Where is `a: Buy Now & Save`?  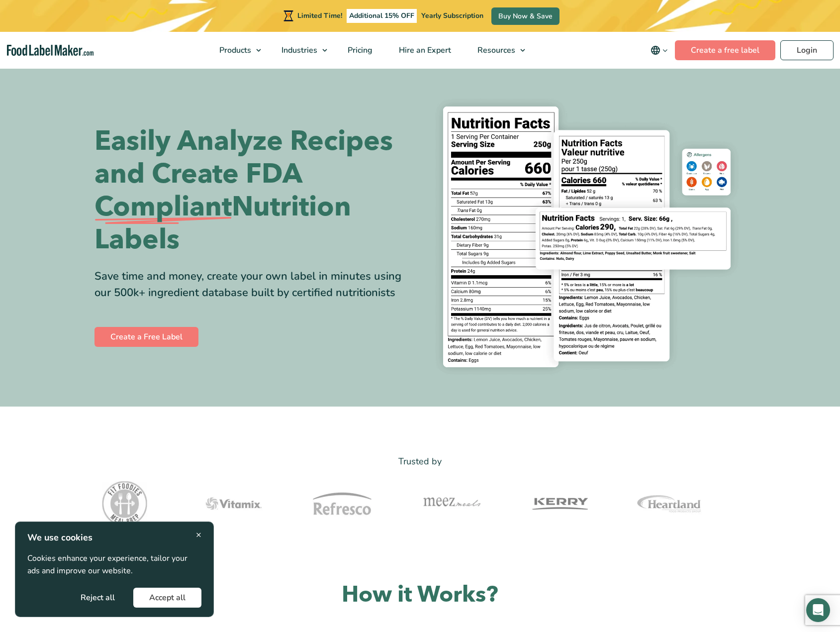
a: Buy Now & Save is located at coordinates (525, 16).